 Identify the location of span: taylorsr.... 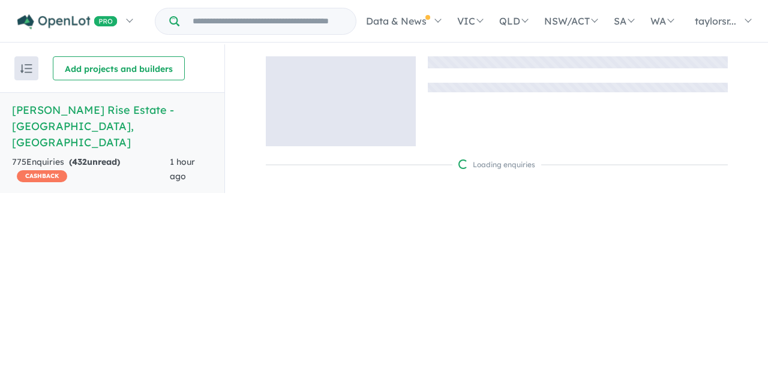
(715, 21).